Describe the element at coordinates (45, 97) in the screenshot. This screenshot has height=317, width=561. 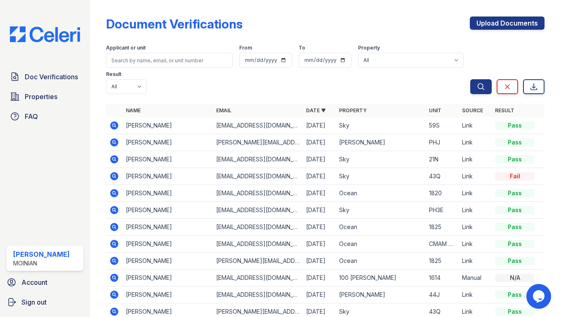
I see `a: Properties` at that location.